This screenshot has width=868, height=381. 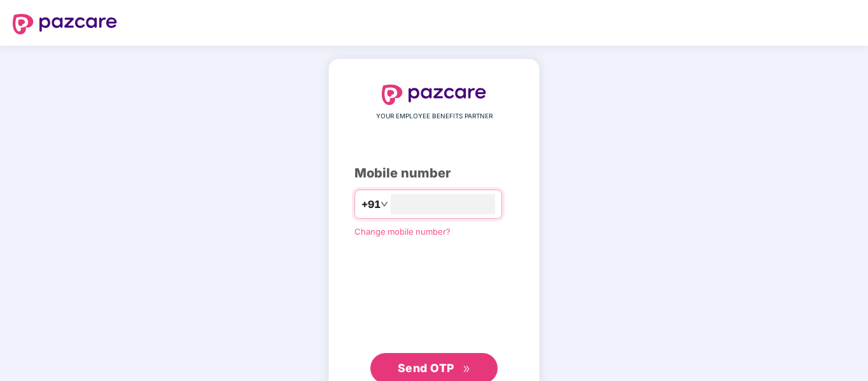 I want to click on span: down, so click(x=384, y=204).